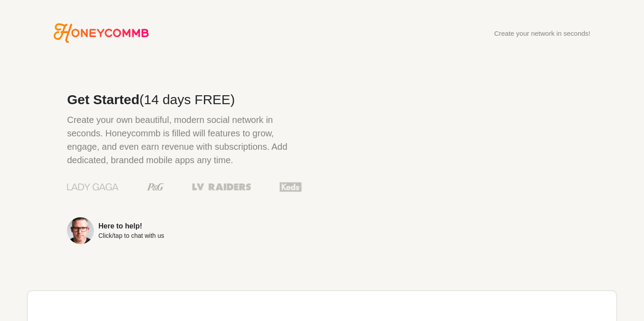  Describe the element at coordinates (155, 187) in the screenshot. I see `img: Procter & Gamble` at that location.